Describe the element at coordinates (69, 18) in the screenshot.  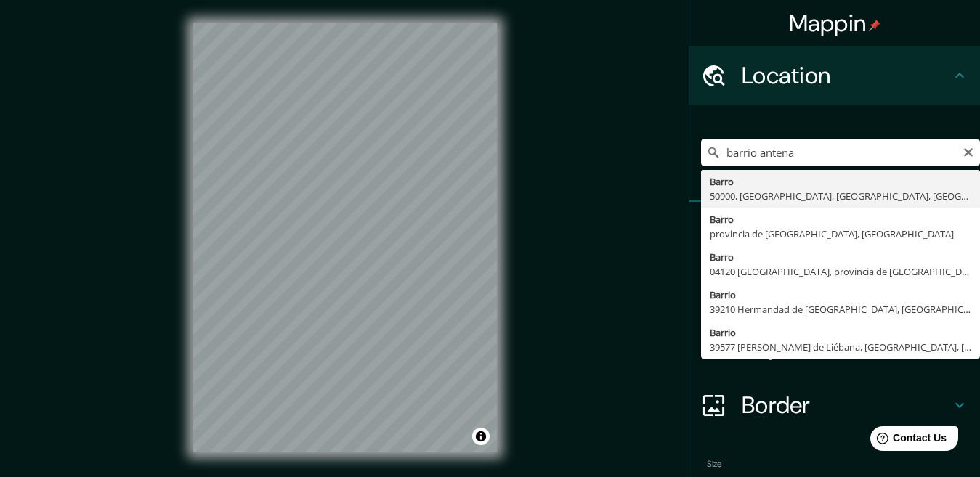
I see `span: Contact Us` at that location.